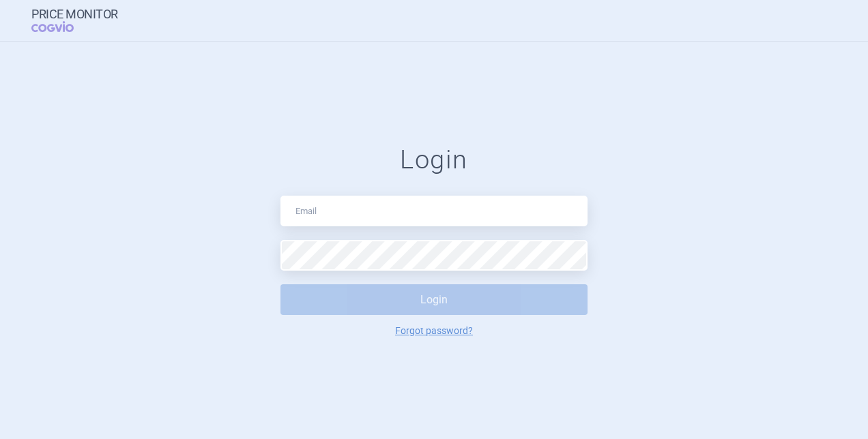  I want to click on strong: Price Monitor, so click(74, 14).